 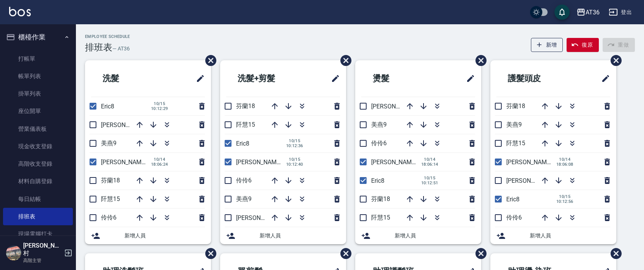 What do you see at coordinates (396, 79) in the screenshot?
I see `h2: 燙髮` at bounding box center [396, 79].